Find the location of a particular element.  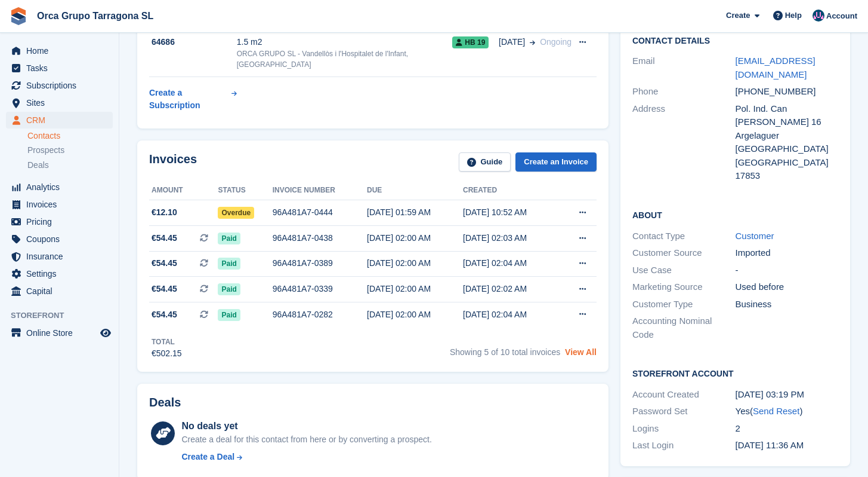

div: Business is located at coordinates (788, 304).